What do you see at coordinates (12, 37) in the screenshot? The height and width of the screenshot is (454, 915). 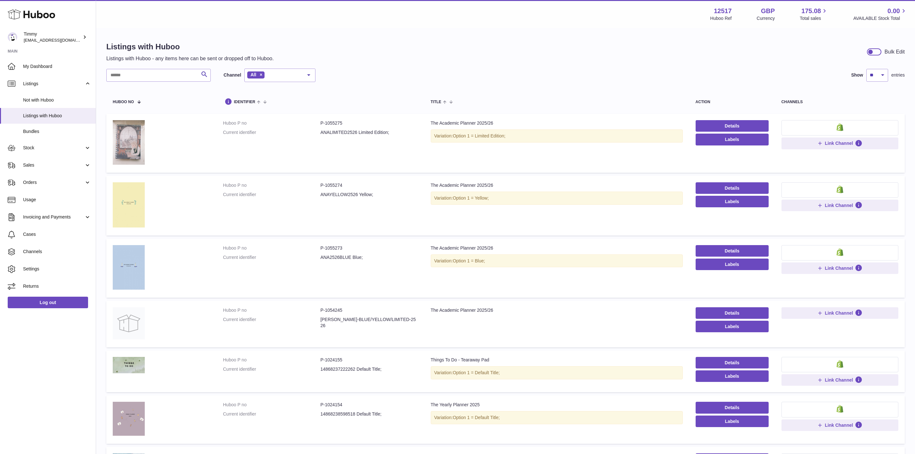 I see `img: internalAdmin-12517@internal.huboo.com` at bounding box center [12, 37].